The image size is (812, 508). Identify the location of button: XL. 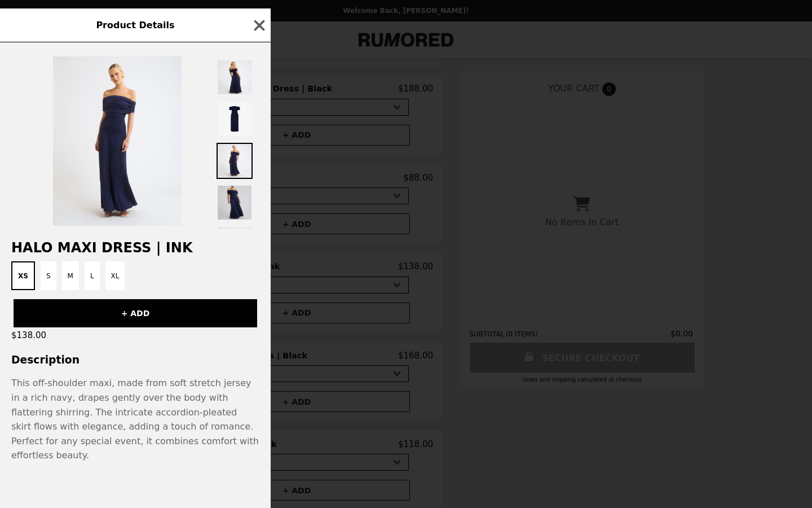
(115, 275).